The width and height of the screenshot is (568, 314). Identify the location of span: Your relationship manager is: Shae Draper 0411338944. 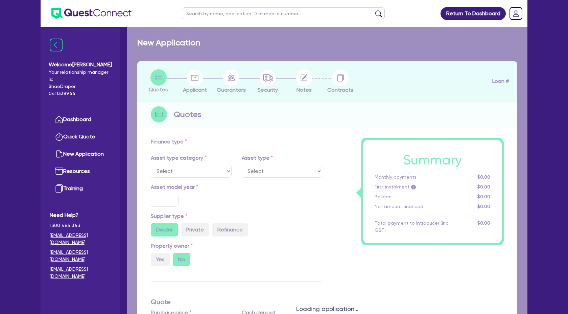
(80, 83).